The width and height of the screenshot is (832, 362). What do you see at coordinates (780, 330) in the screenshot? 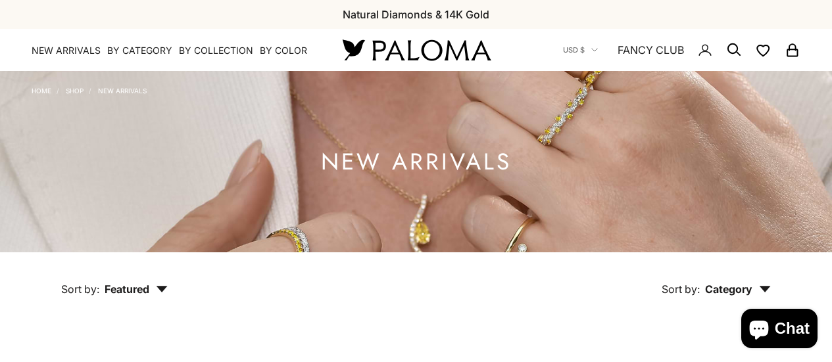
I see `inbox-online-store-chat: Shopify online store chat` at bounding box center [780, 330].